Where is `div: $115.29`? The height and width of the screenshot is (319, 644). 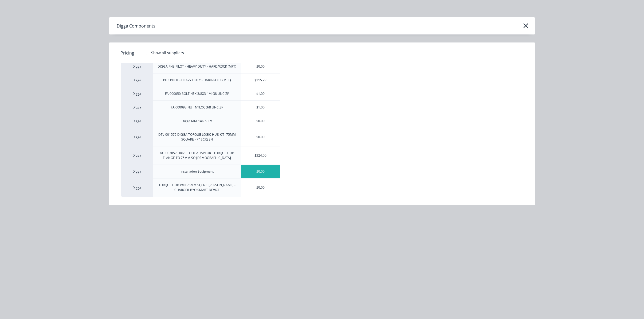 div: $115.29 is located at coordinates (261, 80).